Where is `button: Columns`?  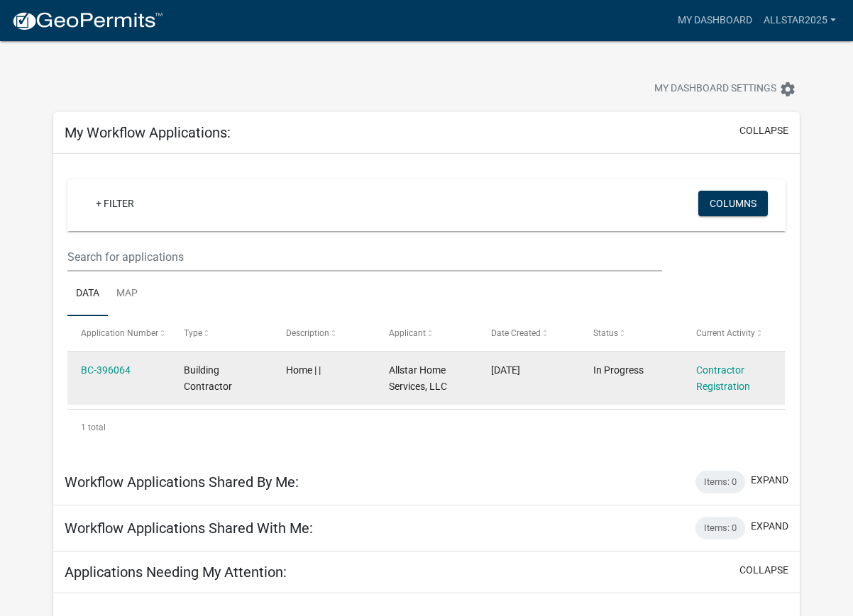 button: Columns is located at coordinates (733, 203).